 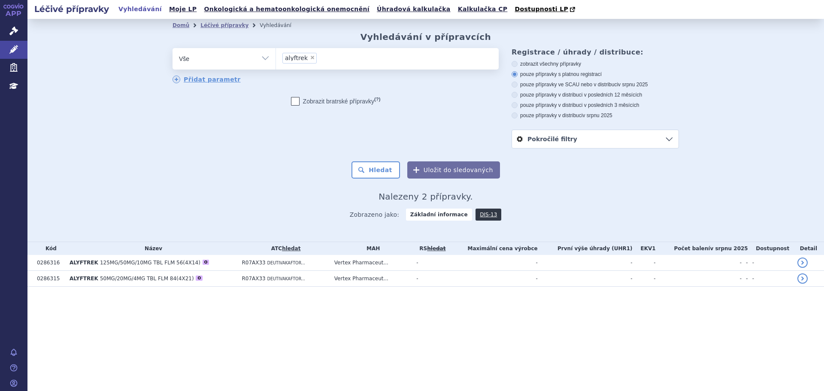 What do you see at coordinates (596, 74) in the screenshot?
I see `label: pouze přípravky s platnou registrací` at bounding box center [596, 74].